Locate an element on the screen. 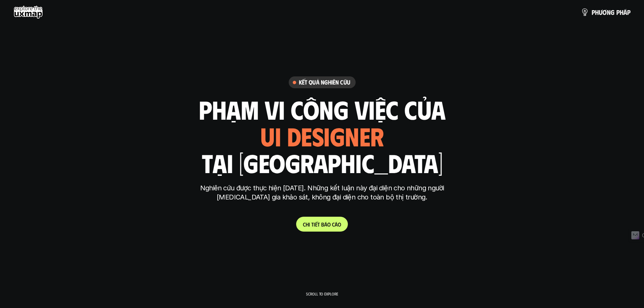 The image size is (644, 308). a: phươngpháp is located at coordinates (606, 12).